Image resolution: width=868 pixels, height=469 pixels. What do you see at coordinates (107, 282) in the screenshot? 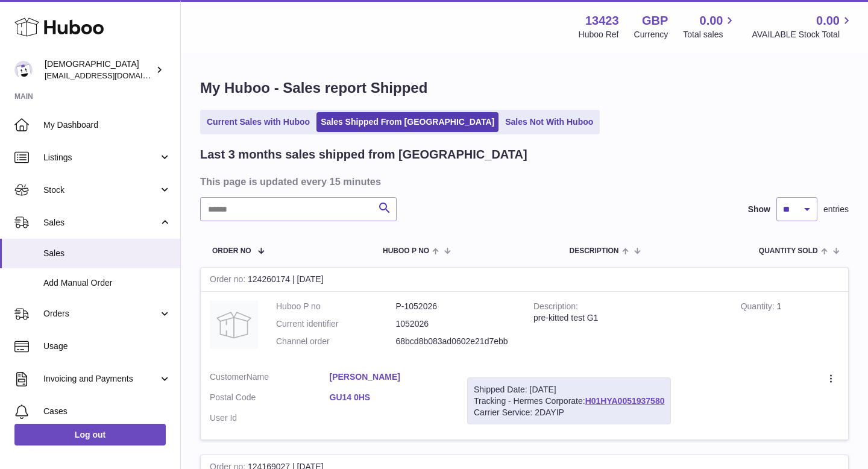
I see `span: Add Manual Order` at bounding box center [107, 282].